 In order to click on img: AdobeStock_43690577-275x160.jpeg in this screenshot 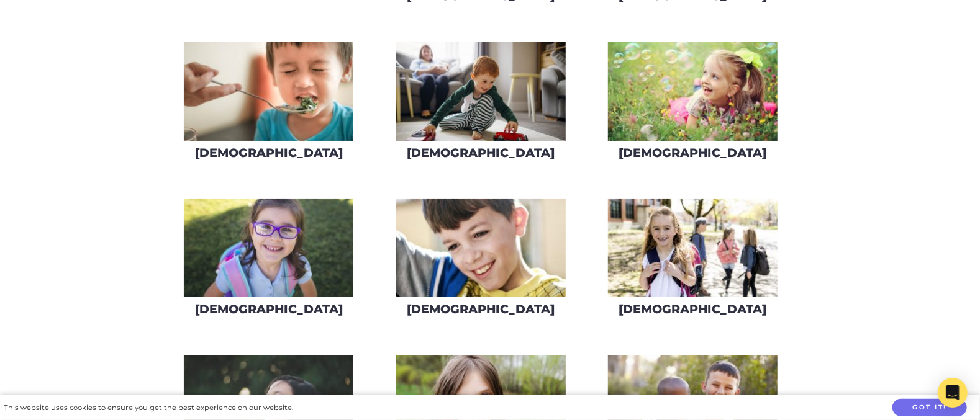, I will do `click(692, 91)`.